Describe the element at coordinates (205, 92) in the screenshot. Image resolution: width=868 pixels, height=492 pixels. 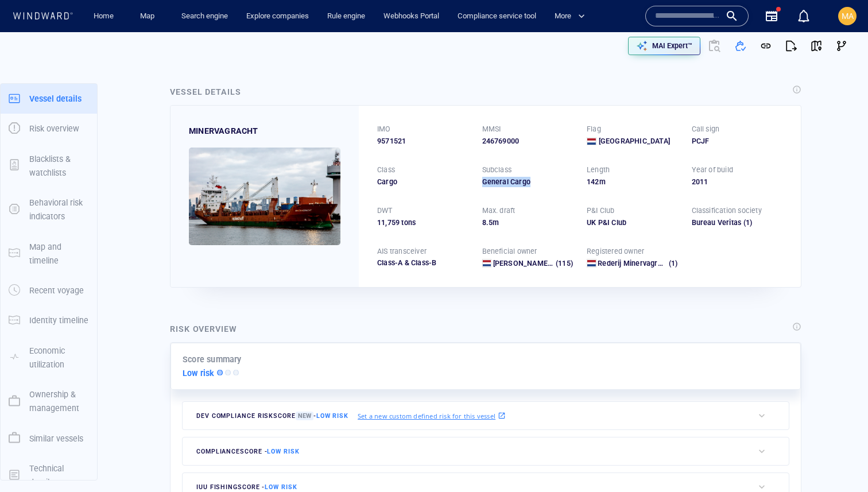
I see `div: Vessel details` at that location.